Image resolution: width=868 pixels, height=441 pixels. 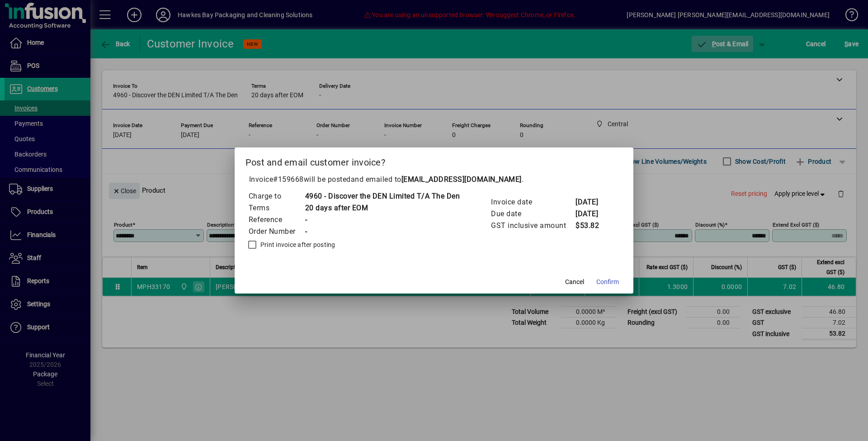 I want to click on td: Terms, so click(x=276, y=208).